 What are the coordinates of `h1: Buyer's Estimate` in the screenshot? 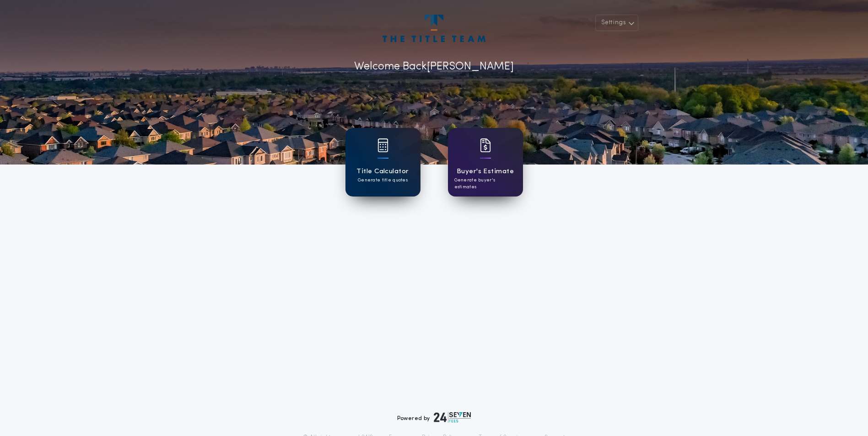 It's located at (485, 172).